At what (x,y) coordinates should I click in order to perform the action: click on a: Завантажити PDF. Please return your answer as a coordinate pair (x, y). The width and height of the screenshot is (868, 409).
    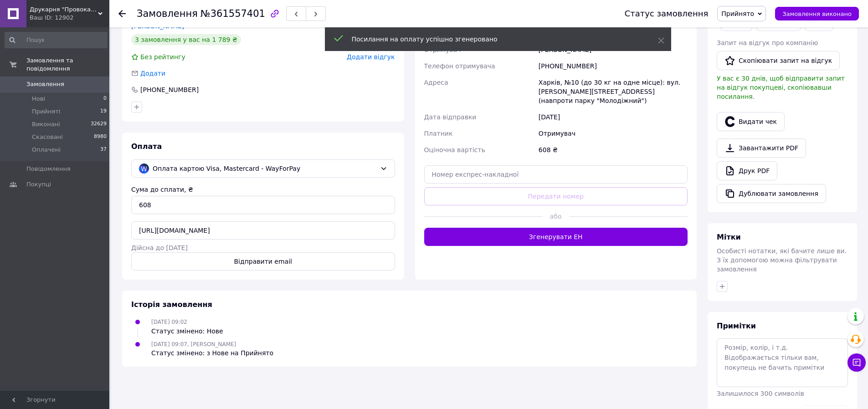
    Looking at the image, I should click on (762, 148).